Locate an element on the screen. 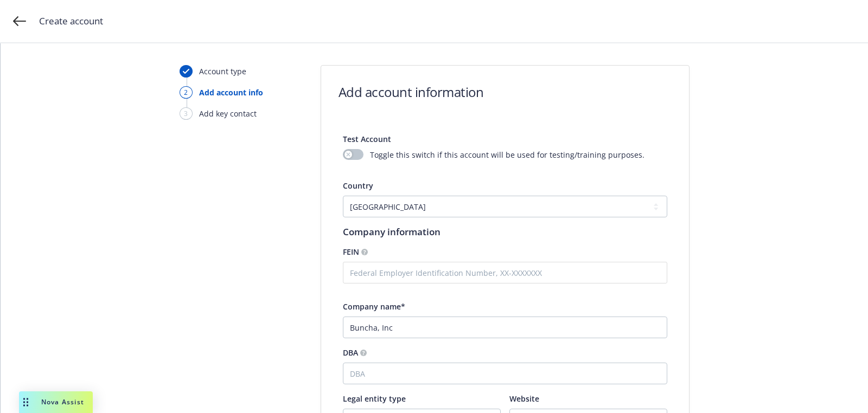 The width and height of the screenshot is (868, 413). div: Drag to move is located at coordinates (25, 402).